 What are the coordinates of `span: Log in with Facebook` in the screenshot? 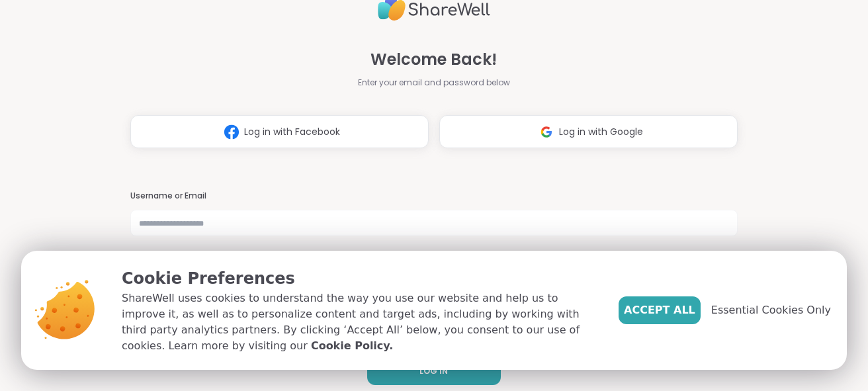 It's located at (292, 132).